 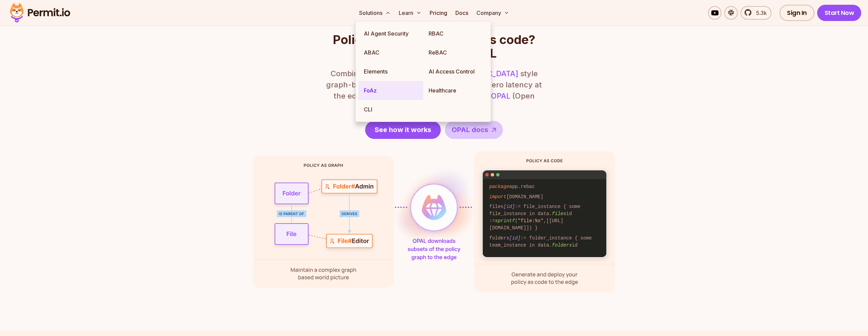 I want to click on span: "team:%s", so click(x=531, y=252).